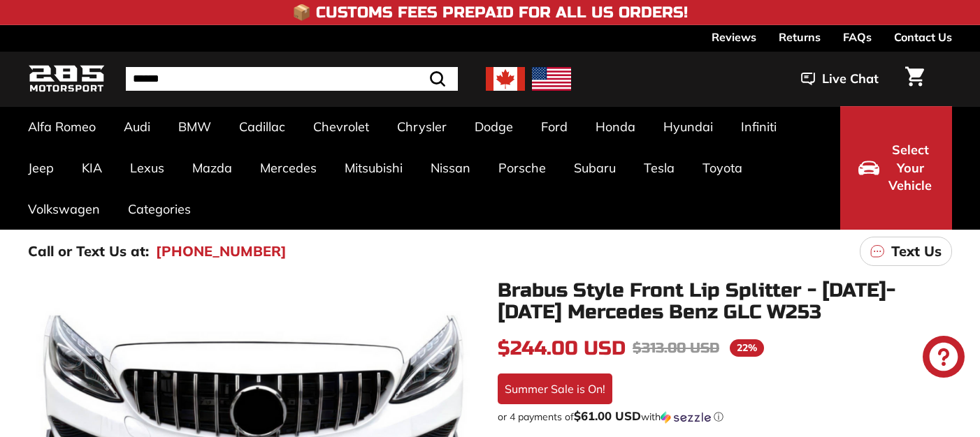 The width and height of the screenshot is (980, 437). What do you see at coordinates (799, 37) in the screenshot?
I see `a: Returns` at bounding box center [799, 37].